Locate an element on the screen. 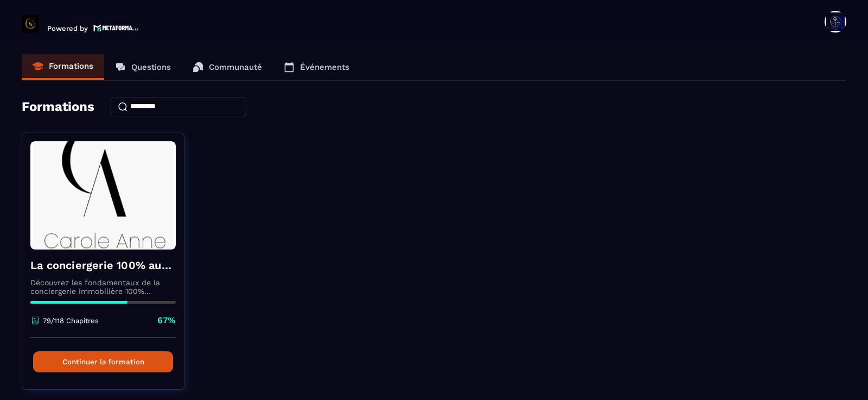 This screenshot has width=868, height=400. p: Découvrez les fondamentaux de la conciergerie immobilière 100% automatisée. Cette formation est c... is located at coordinates (103, 287).